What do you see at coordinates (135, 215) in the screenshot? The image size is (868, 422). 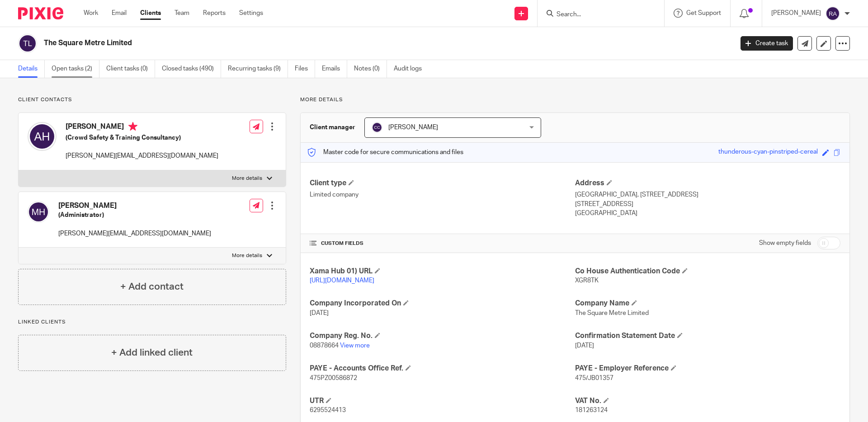 I see `h5: (Administrator)` at bounding box center [135, 215].